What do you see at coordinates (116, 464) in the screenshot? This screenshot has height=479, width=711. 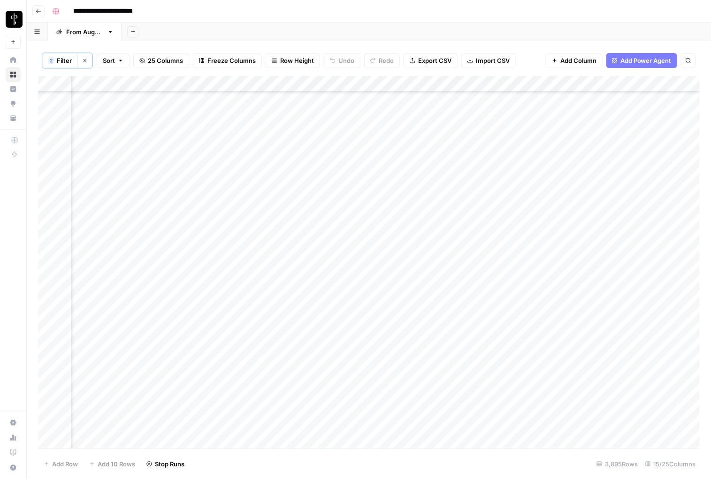 I see `span: Add 10 Rows` at bounding box center [116, 464].